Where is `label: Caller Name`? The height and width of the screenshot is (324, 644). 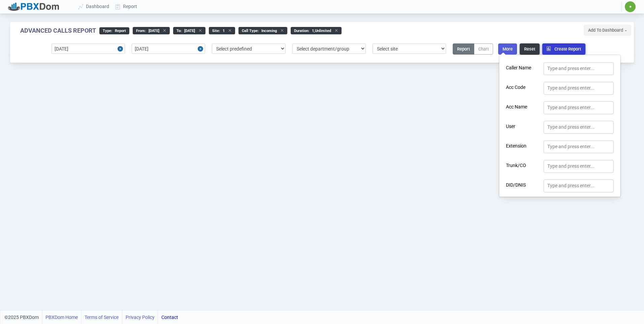 label: Caller Name is located at coordinates (525, 68).